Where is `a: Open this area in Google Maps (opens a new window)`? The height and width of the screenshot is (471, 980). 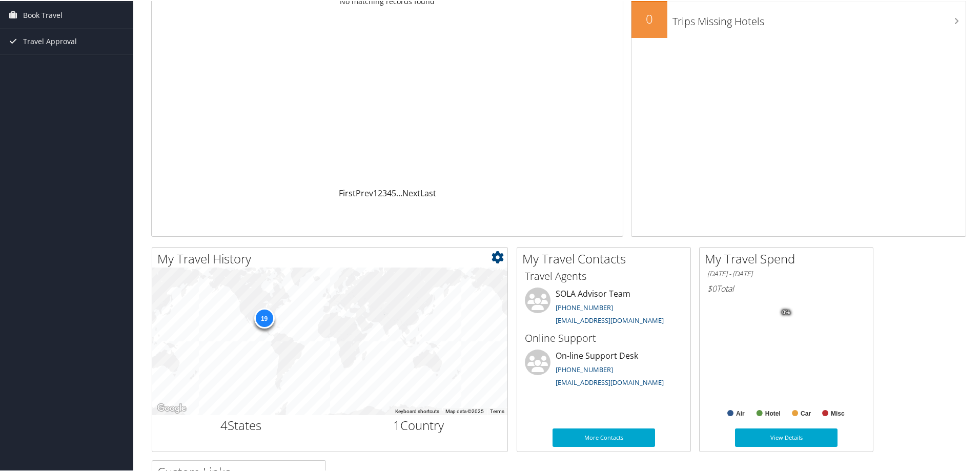
a: Open this area in Google Maps (opens a new window) is located at coordinates (172, 408).